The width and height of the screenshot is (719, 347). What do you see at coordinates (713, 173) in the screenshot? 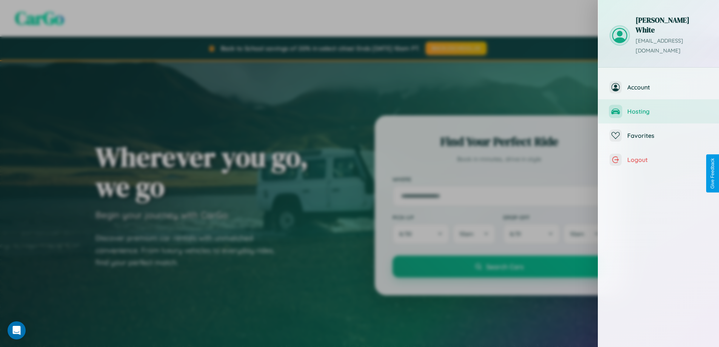
I see `div: Give Feedback` at bounding box center [713, 173].